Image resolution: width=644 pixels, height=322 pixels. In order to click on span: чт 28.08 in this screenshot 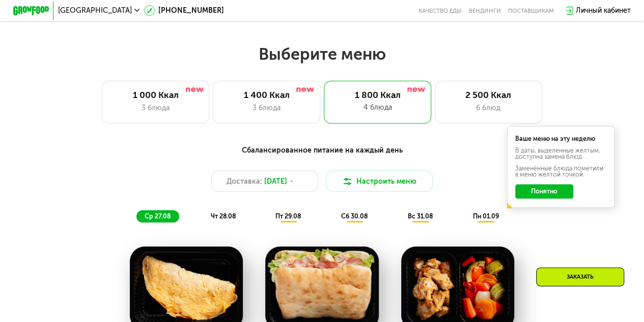, I will do `click(223, 215)`.